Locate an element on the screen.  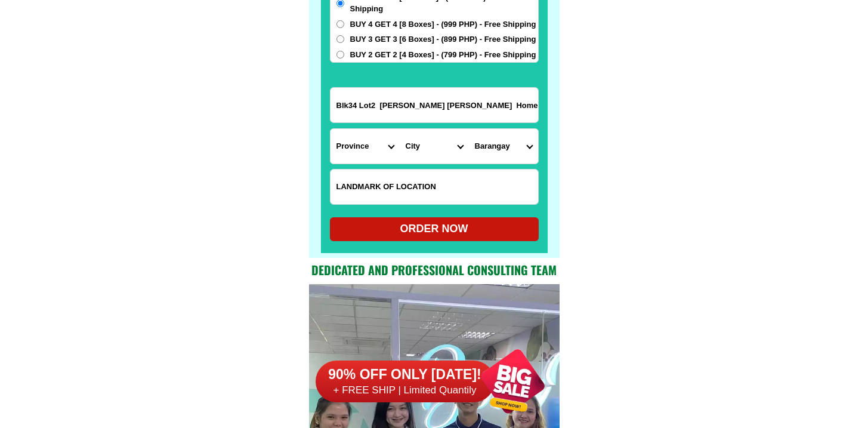
select: Select commune is located at coordinates (503, 146).